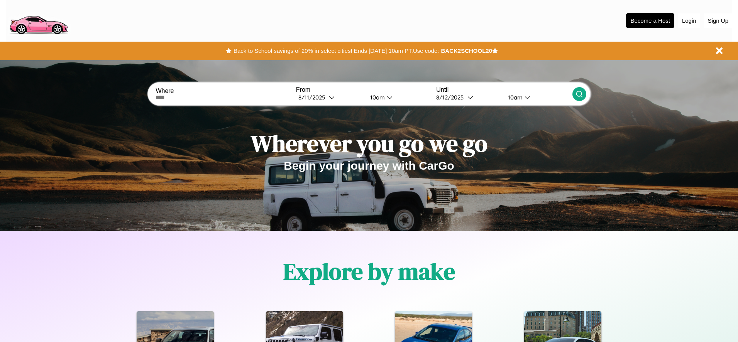  What do you see at coordinates (330, 97) in the screenshot?
I see `button: 8/11/2025` at bounding box center [330, 97].